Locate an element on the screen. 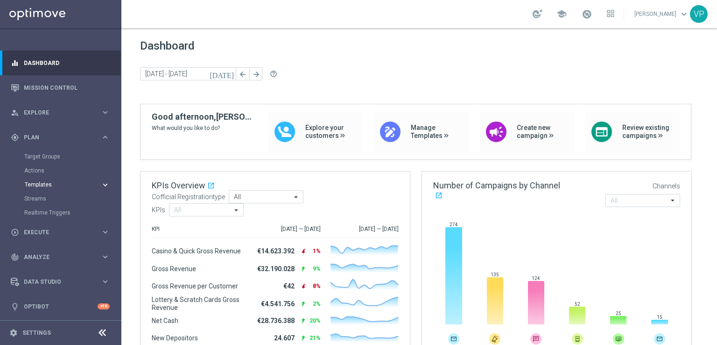 Image resolution: width=717 pixels, height=345 pixels. a: Streams is located at coordinates (61, 198).